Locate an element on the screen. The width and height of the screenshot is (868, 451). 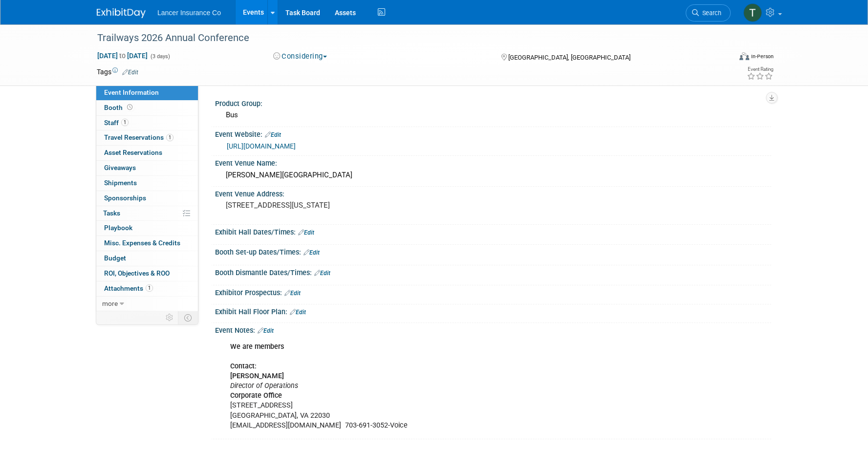
div: Event Website: is located at coordinates (493, 133).